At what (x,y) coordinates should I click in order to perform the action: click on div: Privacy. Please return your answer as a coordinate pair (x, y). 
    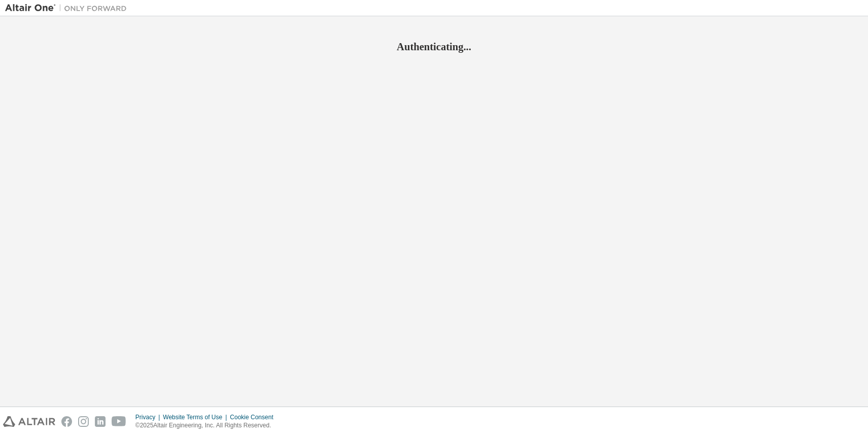
    Looking at the image, I should click on (149, 417).